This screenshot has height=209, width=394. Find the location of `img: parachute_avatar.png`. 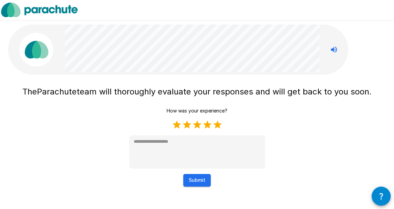

img: parachute_avatar.png is located at coordinates (36, 50).